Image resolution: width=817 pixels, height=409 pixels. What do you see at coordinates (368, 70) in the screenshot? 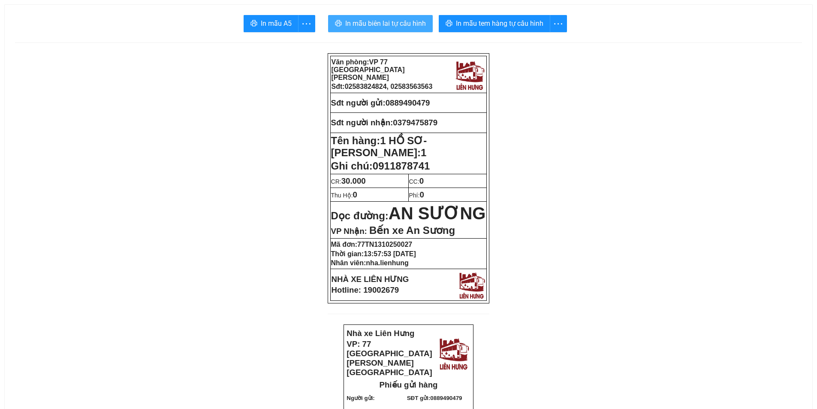
I see `strong: Văn phòng:` at bounding box center [368, 70].